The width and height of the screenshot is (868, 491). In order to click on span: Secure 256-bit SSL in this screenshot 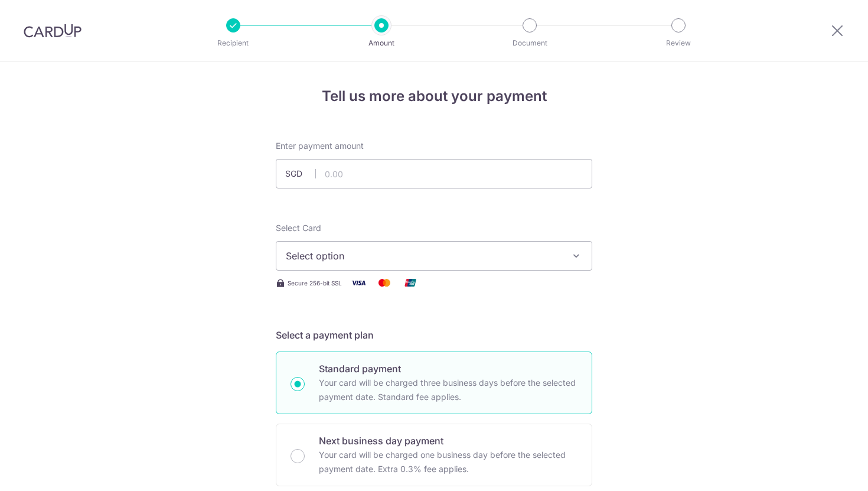, I will do `click(315, 283)`.